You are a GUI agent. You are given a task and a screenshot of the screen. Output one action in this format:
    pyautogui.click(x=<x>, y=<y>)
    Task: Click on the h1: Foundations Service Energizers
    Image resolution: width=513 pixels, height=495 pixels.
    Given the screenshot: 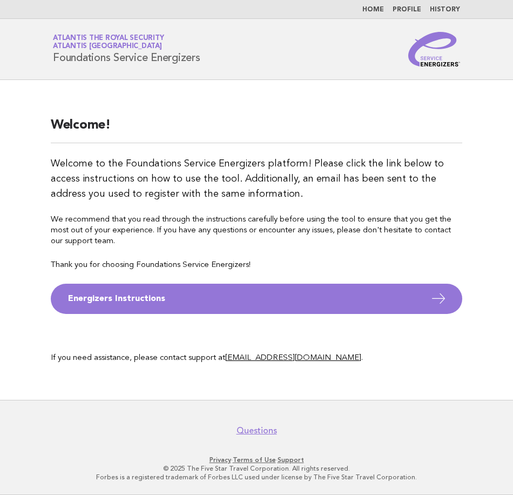 What is the action you would take?
    pyautogui.click(x=126, y=49)
    